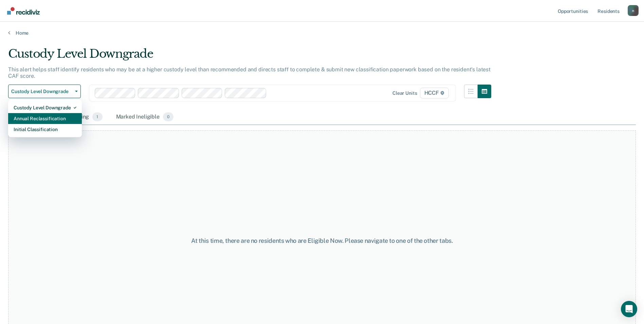 This screenshot has width=644, height=324. What do you see at coordinates (45, 129) in the screenshot?
I see `div: Initial Classification` at bounding box center [45, 129].